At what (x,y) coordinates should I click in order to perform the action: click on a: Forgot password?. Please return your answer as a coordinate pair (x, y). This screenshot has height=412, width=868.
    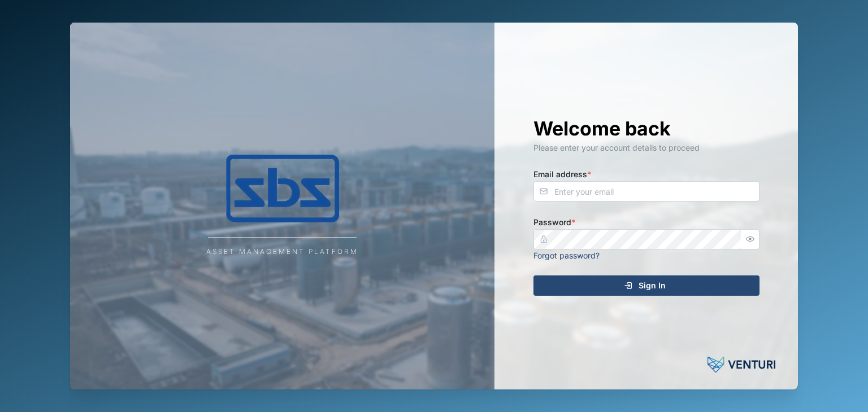
    Looking at the image, I should click on (566, 255).